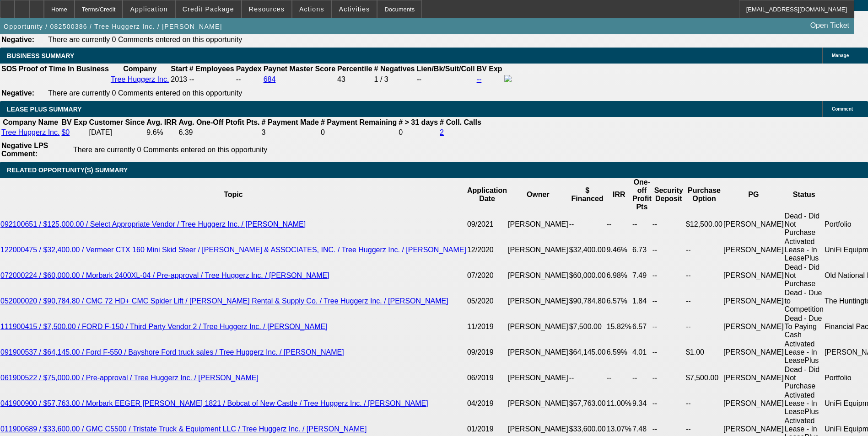 This screenshot has width=868, height=436. What do you see at coordinates (642, 327) in the screenshot?
I see `td: 6.57` at bounding box center [642, 327].